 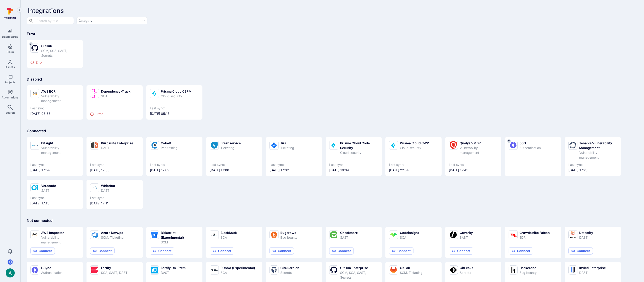 I want to click on div: Pen testing, so click(x=169, y=148).